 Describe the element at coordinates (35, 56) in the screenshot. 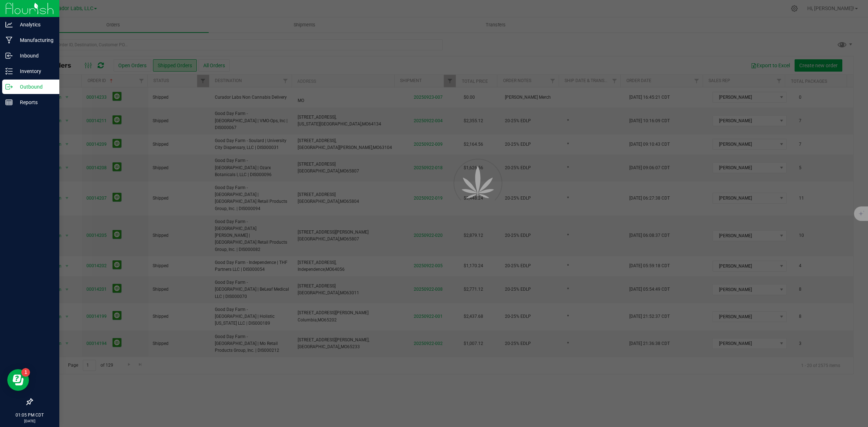

I see `p: Inbound` at that location.